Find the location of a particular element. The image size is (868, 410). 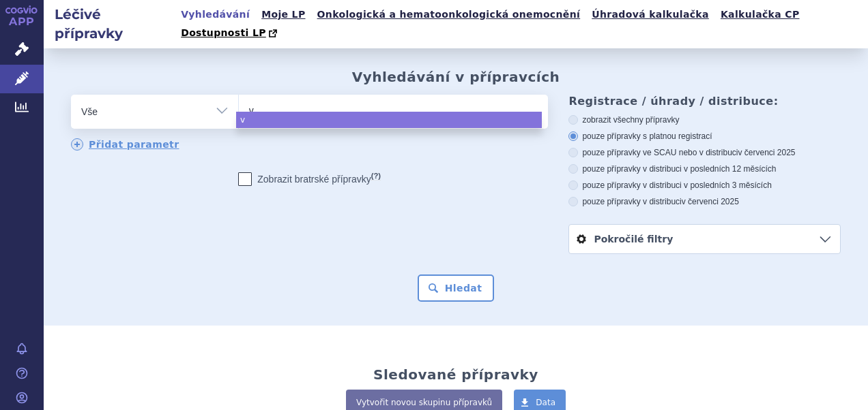

a: Kalkulačka CP is located at coordinates (760, 14).